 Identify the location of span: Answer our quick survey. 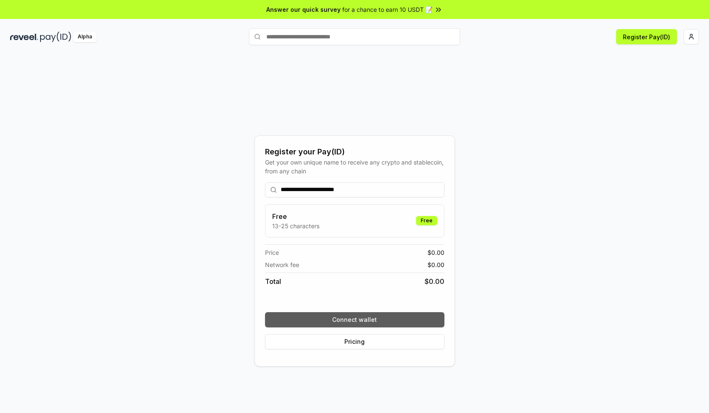
(303, 9).